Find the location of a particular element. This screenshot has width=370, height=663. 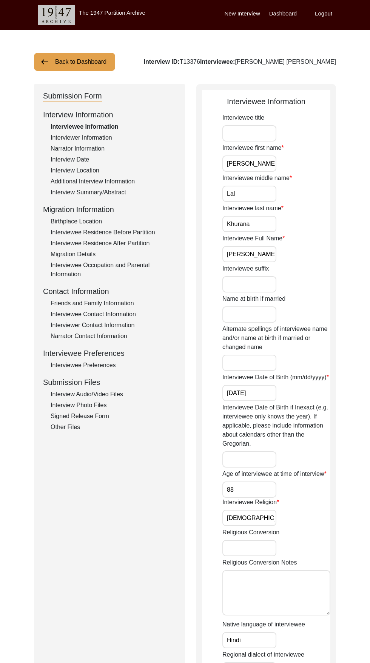

label: Interviewee Full Name is located at coordinates (253, 238).